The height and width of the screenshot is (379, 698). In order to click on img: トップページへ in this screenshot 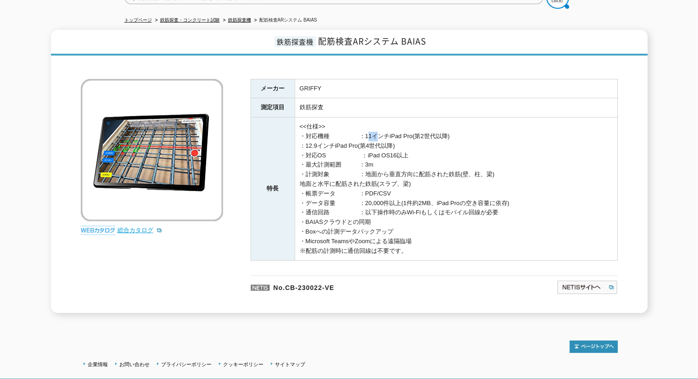, I will do `click(593, 347)`.